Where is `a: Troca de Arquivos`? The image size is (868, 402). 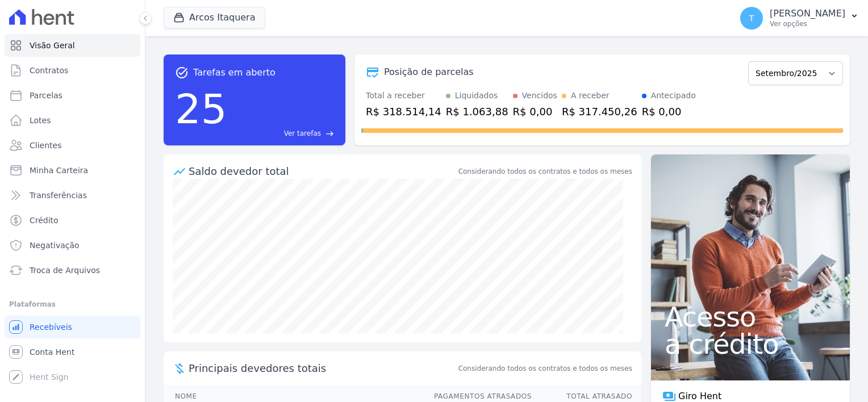
a: Troca de Arquivos is located at coordinates (72, 270).